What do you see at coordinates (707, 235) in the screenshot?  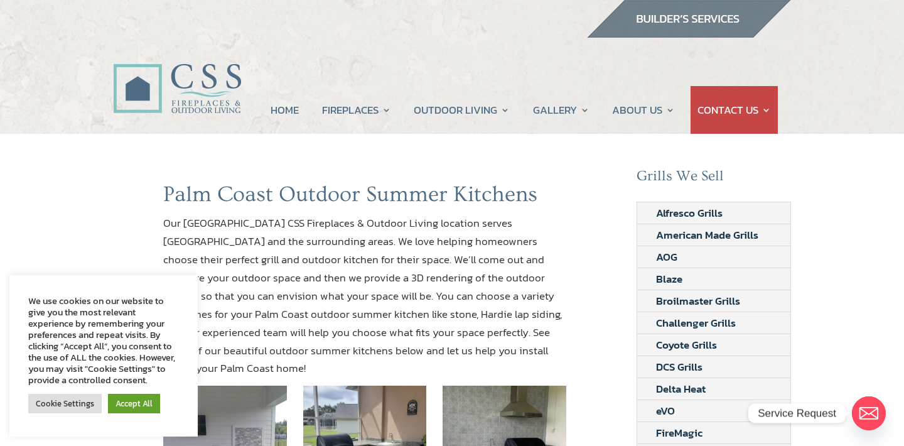 I see `a: American Made Grills` at bounding box center [707, 235].